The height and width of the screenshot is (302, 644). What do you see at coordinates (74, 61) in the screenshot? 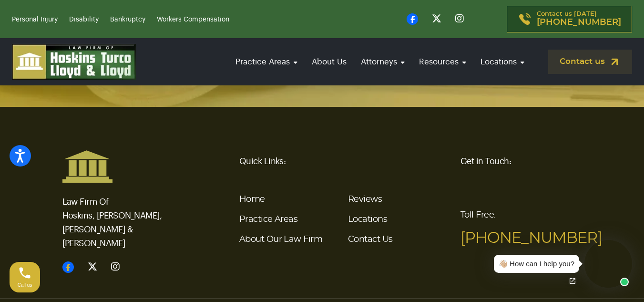
I see `img: logo` at bounding box center [74, 61].